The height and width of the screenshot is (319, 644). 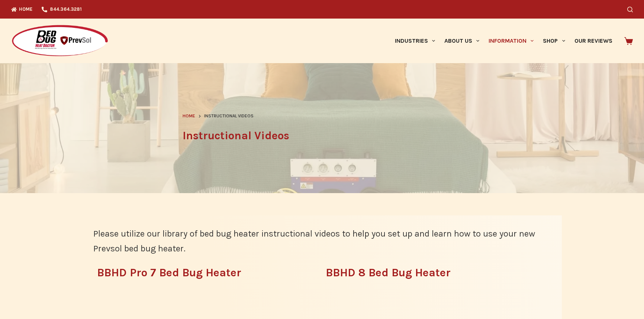 I want to click on img: Prevsol/Bed Bug Heat Doctor, so click(x=60, y=41).